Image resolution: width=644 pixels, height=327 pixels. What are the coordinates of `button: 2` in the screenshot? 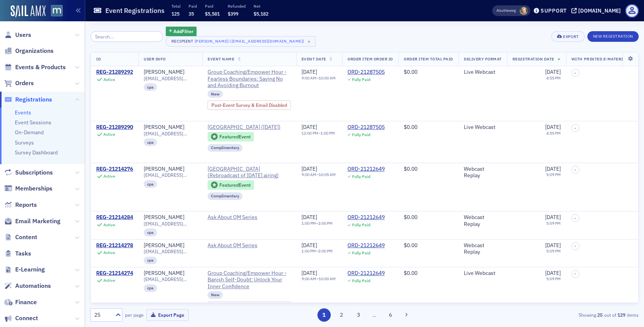 It's located at (341, 315).